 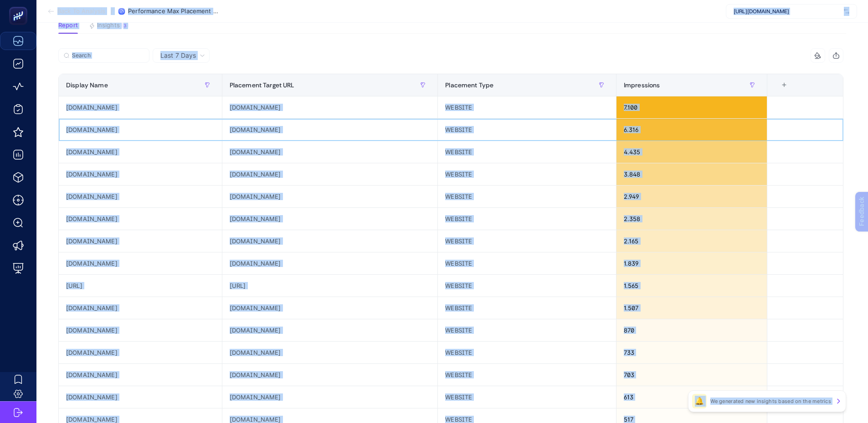 I want to click on div: 1.565, so click(x=692, y=286).